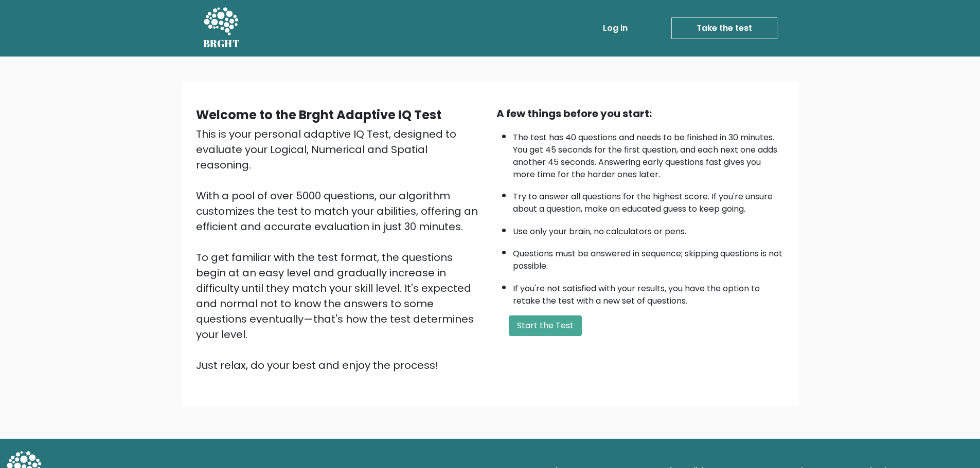  Describe the element at coordinates (725, 28) in the screenshot. I see `a: Take the test` at that location.